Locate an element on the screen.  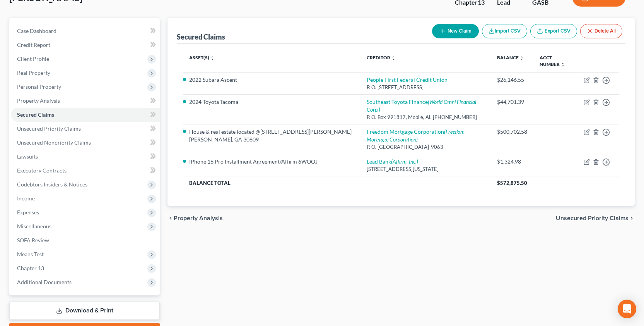
a: Acct Number unfold_more is located at coordinates (552, 61).